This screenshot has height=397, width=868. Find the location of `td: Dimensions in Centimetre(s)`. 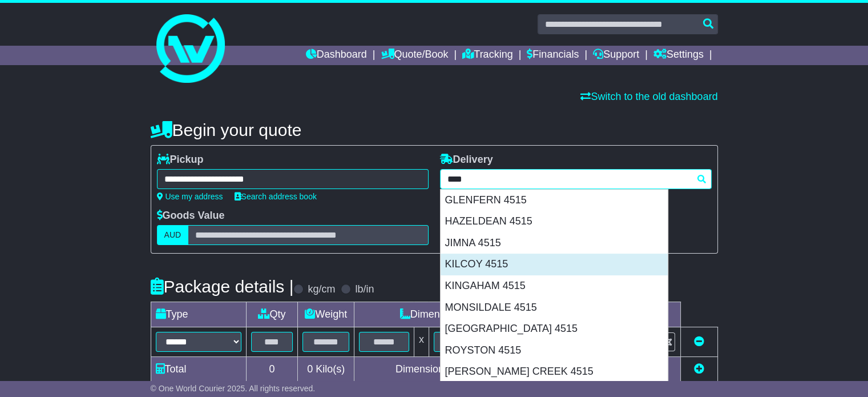

td: Dimensions in Centimetre(s) is located at coordinates (459, 369).